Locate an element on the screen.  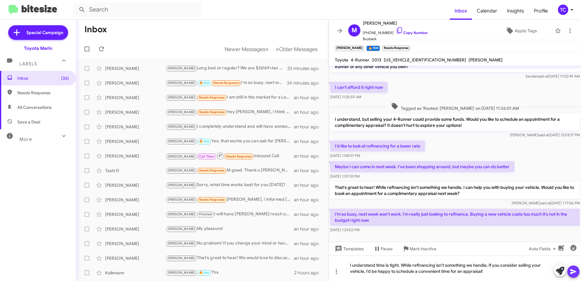
div: 34 minutes ago is located at coordinates (305, 83).